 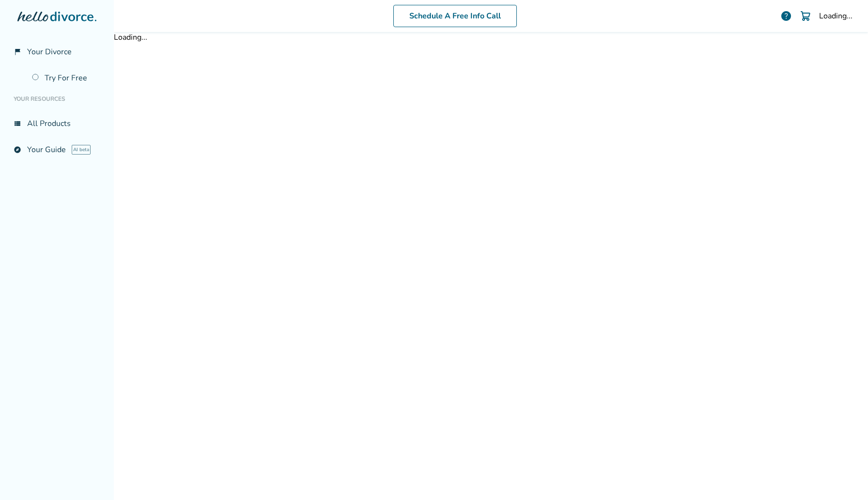 I want to click on a: Schedule A Free Info Call, so click(x=455, y=16).